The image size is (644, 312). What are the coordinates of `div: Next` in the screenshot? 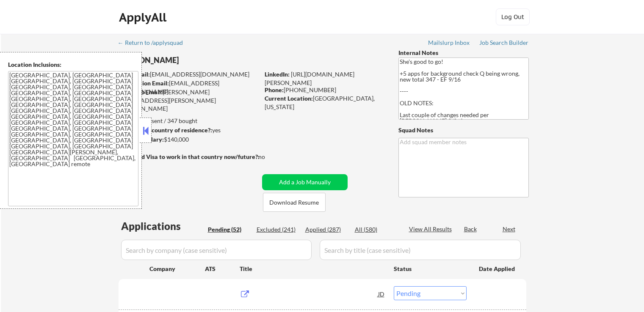 It's located at (509, 229).